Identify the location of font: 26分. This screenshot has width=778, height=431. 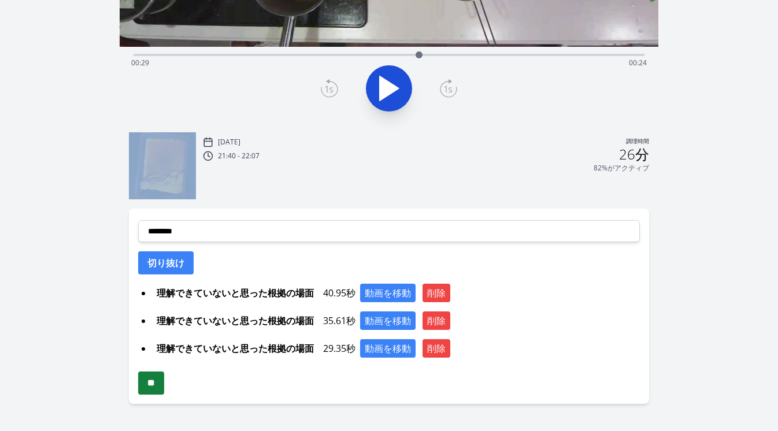
(634, 154).